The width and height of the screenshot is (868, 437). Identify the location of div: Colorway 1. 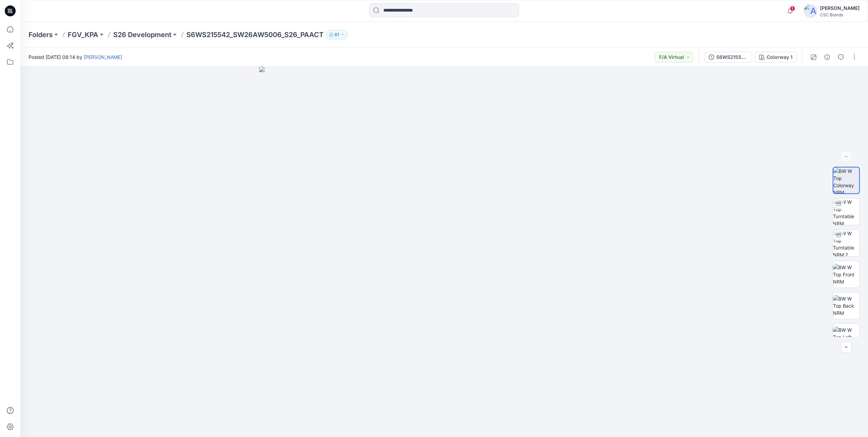
(779, 57).